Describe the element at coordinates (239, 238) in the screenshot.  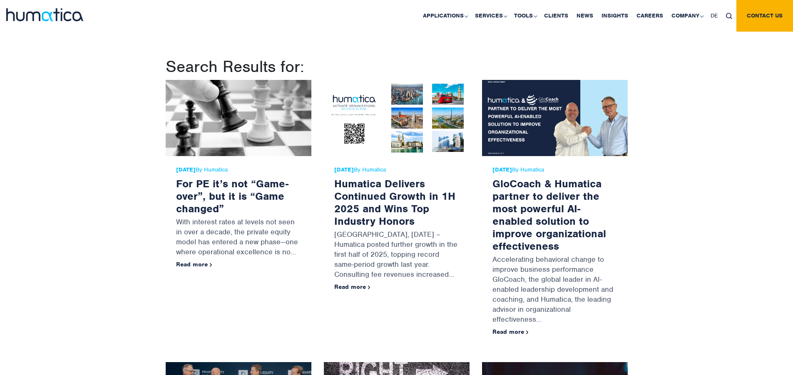
I see `p: With interest rates at levels not seen in over a decade, the private equity model has entered a n...` at that location.